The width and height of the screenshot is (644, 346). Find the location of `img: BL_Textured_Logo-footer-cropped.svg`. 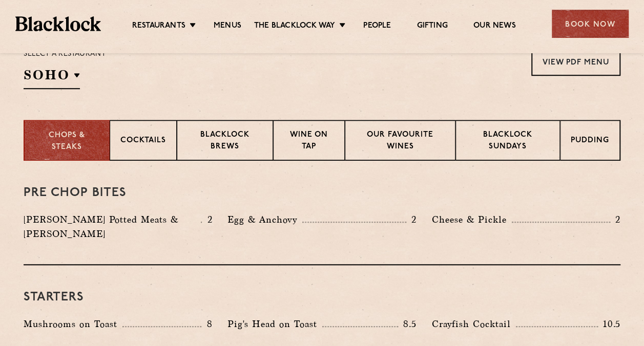

img: BL_Textured_Logo-footer-cropped.svg is located at coordinates (58, 23).